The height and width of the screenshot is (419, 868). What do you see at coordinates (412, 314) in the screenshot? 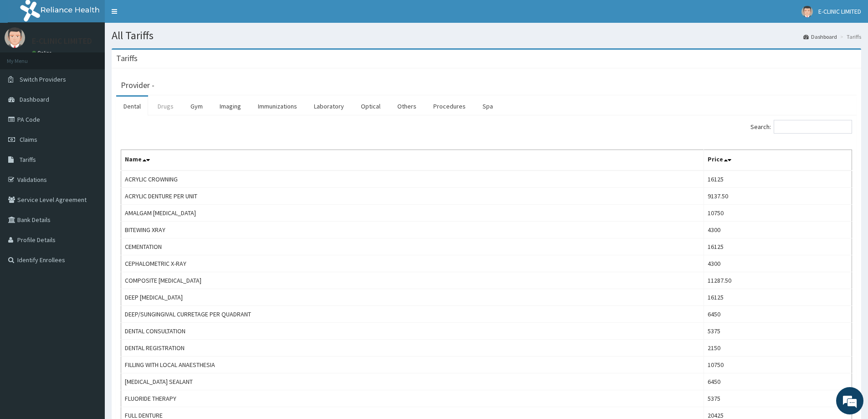
I see `td: DEEP/SUNGINGIVAL CURRETAGE PER QUADRANT` at bounding box center [412, 314].